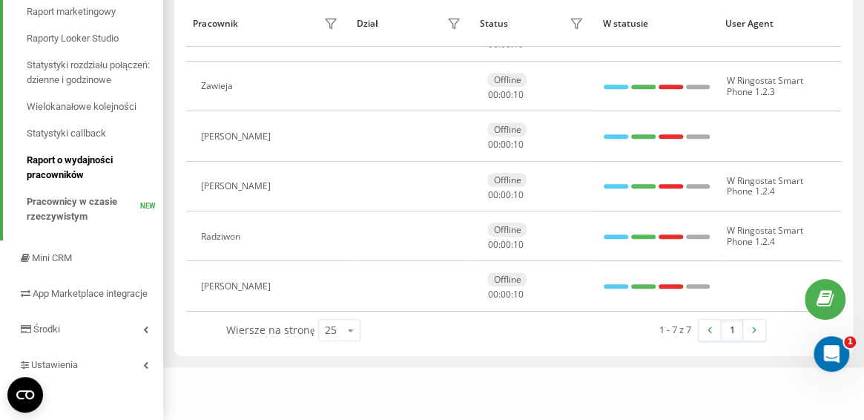  I want to click on span: Raporty Looker Studio, so click(73, 39).